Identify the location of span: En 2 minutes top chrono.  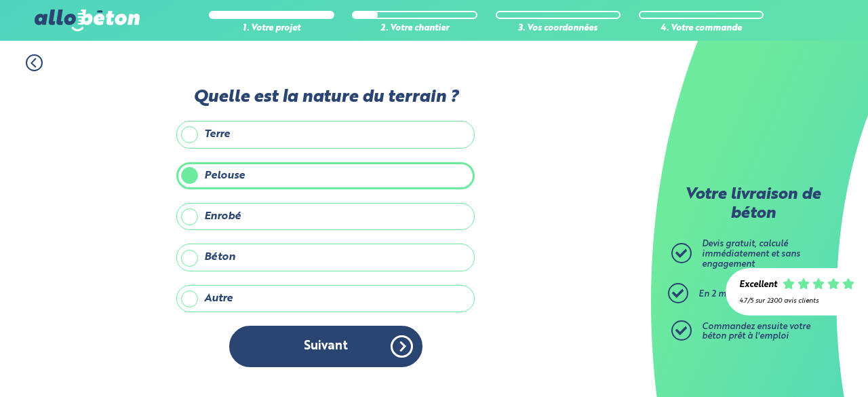
(749, 294).